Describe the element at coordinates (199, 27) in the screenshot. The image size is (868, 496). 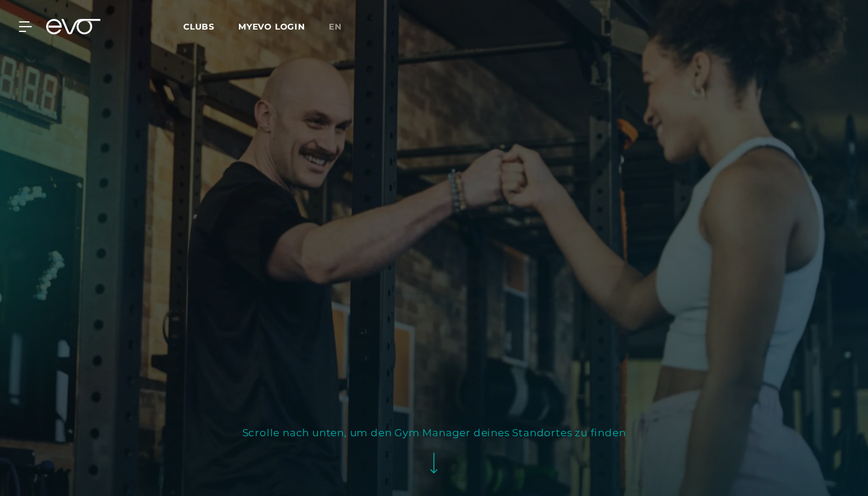
I see `span: Clubs` at that location.